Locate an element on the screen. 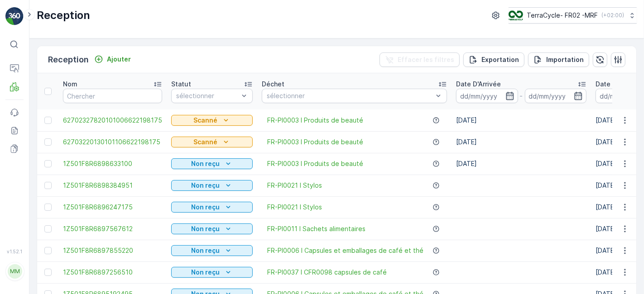 This screenshot has width=644, height=294. span: v 1.52.1 is located at coordinates (14, 252).